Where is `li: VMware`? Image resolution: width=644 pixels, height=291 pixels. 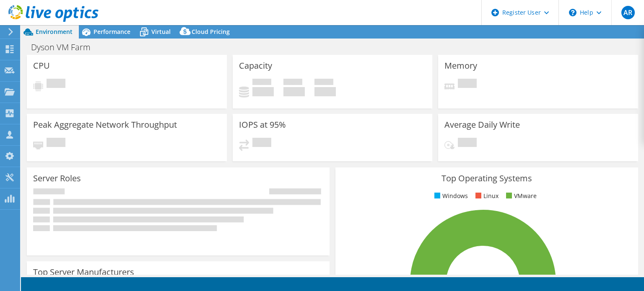
li: VMware is located at coordinates (520, 196).